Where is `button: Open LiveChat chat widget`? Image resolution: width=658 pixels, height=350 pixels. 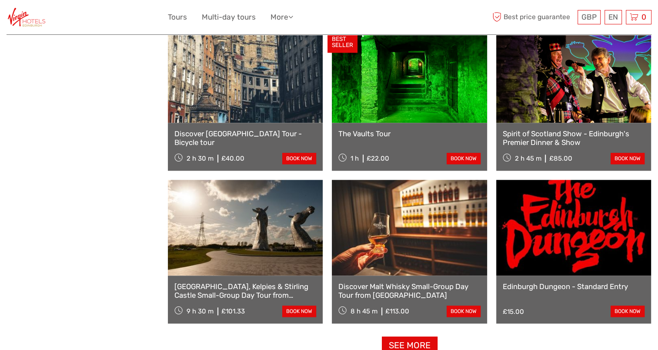
button: Open LiveChat chat widget is located at coordinates (105, 19).